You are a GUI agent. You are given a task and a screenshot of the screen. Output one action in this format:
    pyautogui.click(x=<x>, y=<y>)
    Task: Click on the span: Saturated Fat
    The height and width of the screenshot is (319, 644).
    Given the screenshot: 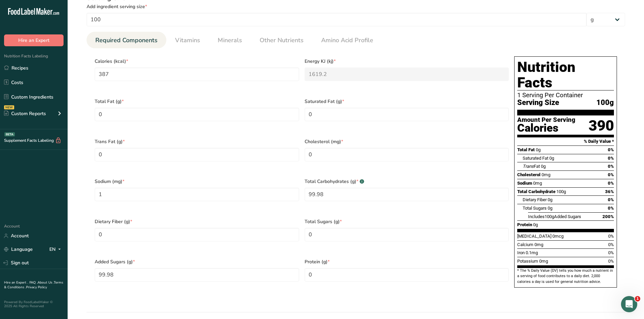 What is the action you would take?
    pyautogui.click(x=535, y=158)
    